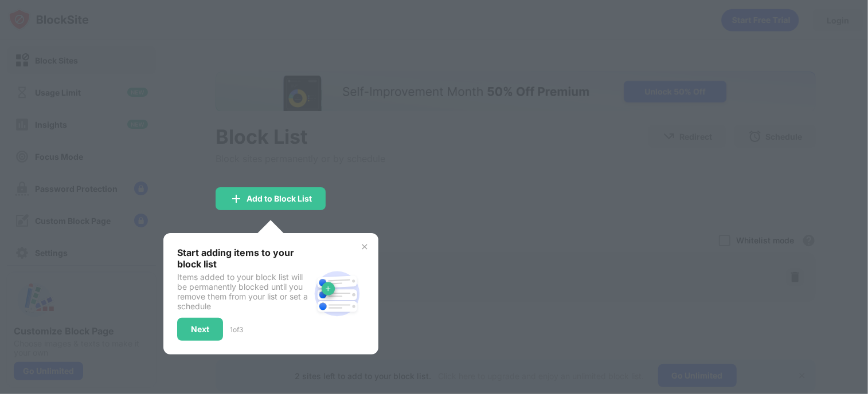 The height and width of the screenshot is (394, 868). Describe the element at coordinates (337, 294) in the screenshot. I see `img: block-site.svg` at that location.